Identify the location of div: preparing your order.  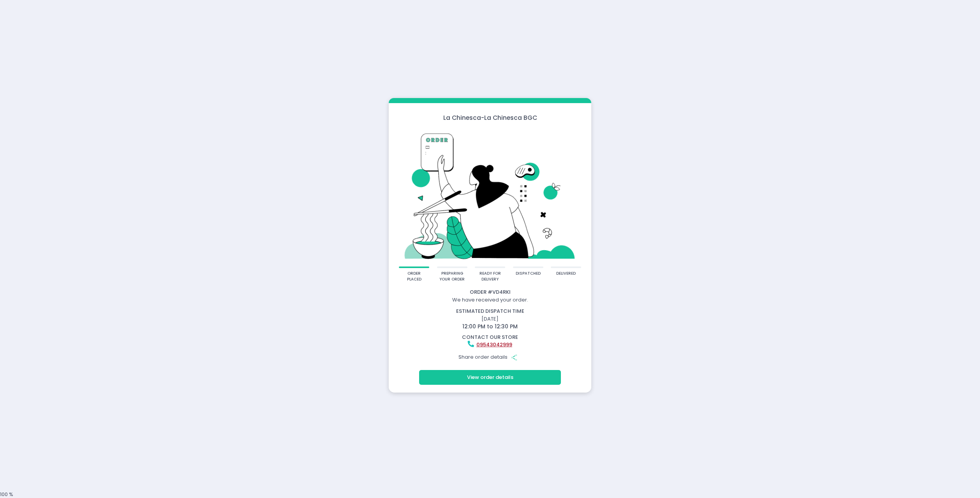
(452, 277).